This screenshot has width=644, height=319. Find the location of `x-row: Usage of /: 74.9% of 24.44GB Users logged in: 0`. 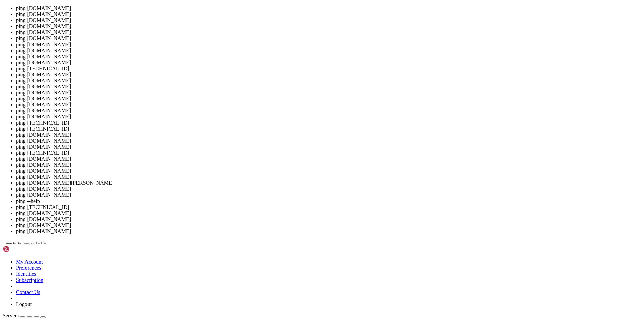

x-row: Usage of /: 74.9% of 24.44GB Users logged in: 0 is located at coordinates (280, 56).